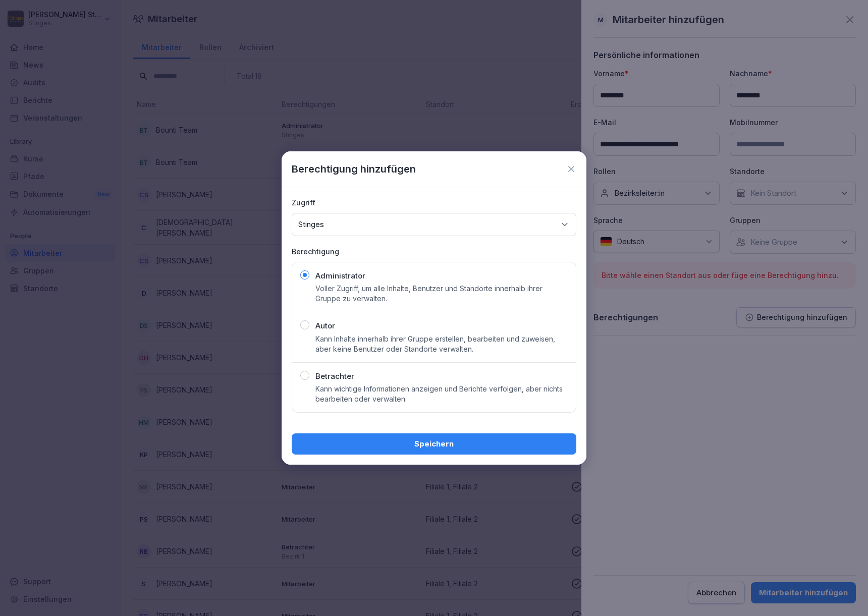 The width and height of the screenshot is (868, 616). What do you see at coordinates (335, 377) in the screenshot?
I see `p: Betrachter` at bounding box center [335, 377].